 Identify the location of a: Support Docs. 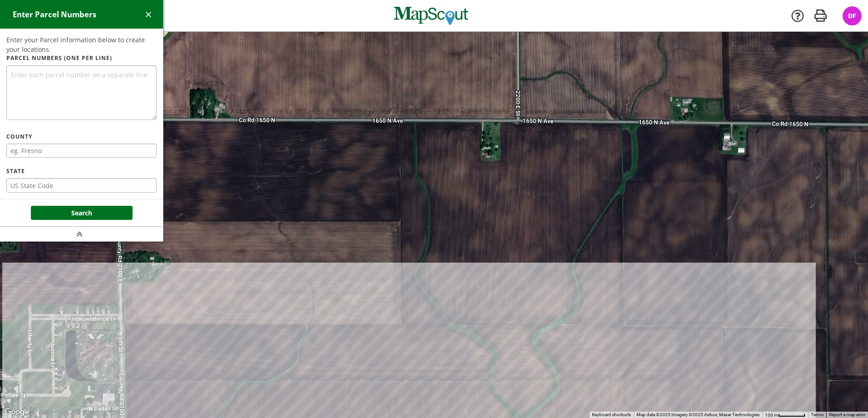
(798, 16).